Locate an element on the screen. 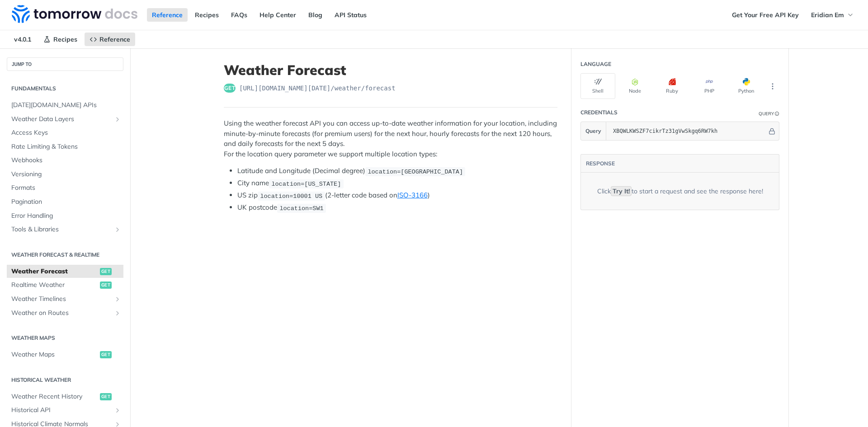 The image size is (868, 427). span: Rate Limiting & Tokens is located at coordinates (66, 147).